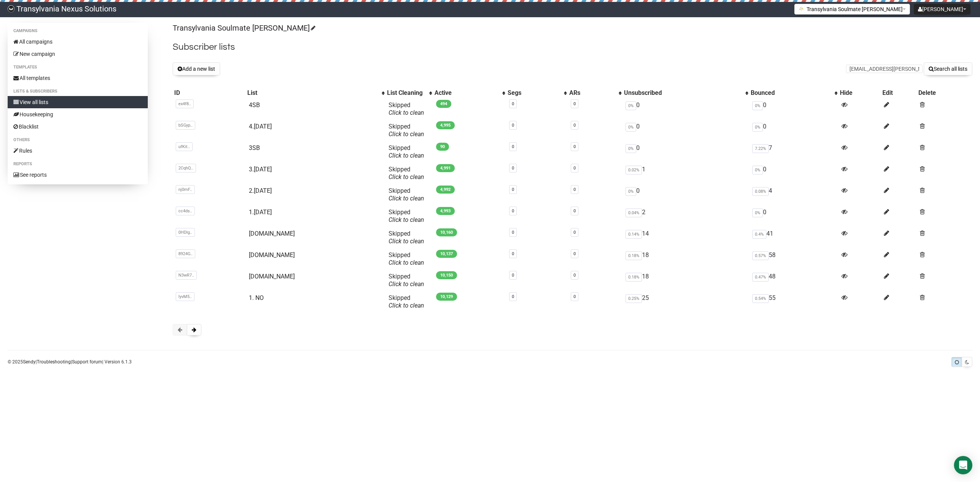 This screenshot has width=980, height=482. I want to click on h2: Subscriber lists, so click(573, 47).